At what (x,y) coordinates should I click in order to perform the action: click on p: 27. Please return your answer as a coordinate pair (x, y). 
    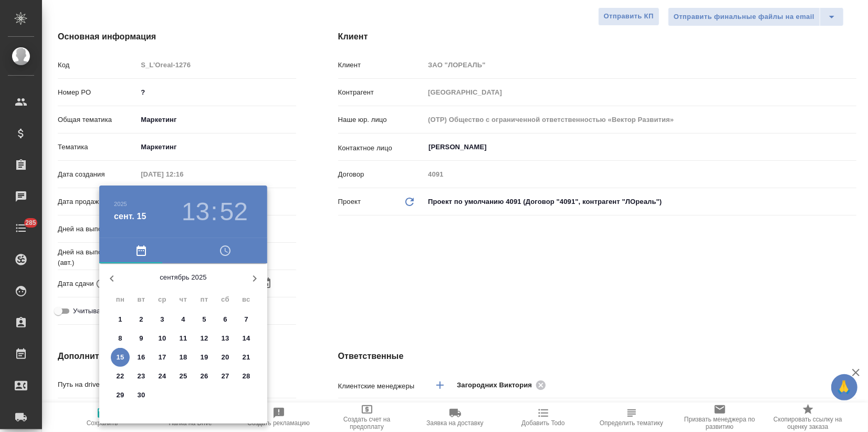
    Looking at the image, I should click on (225, 376).